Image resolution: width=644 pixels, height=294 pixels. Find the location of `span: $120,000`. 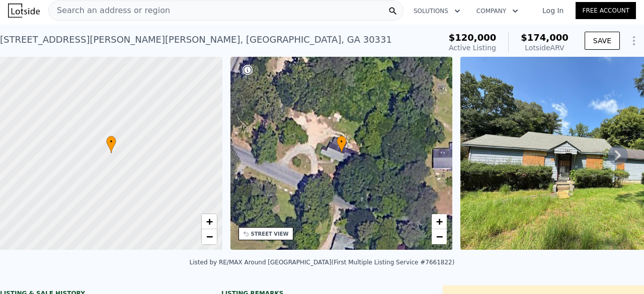

span: $120,000 is located at coordinates (472, 37).